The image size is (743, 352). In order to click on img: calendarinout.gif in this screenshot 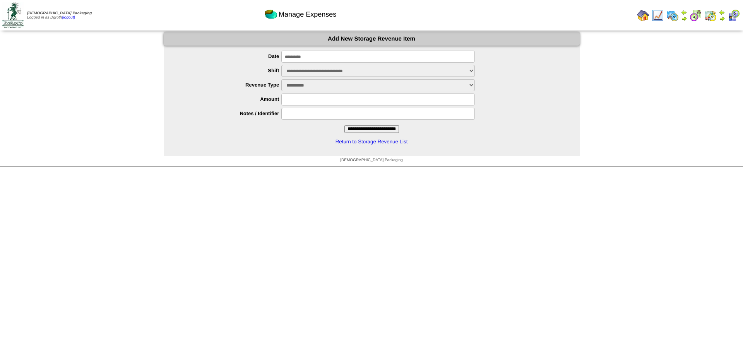, I will do `click(710, 15)`.